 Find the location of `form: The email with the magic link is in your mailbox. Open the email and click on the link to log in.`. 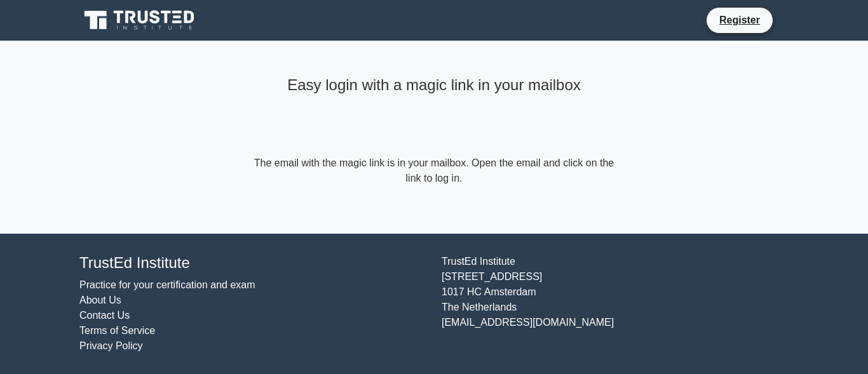

form: The email with the magic link is in your mailbox. Open the email and click on the link to log in. is located at coordinates (434, 171).